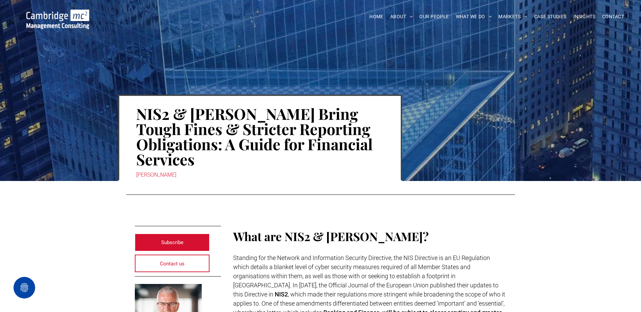  I want to click on span: Standing for the Network and Information Security Directive, the NIS Directive is an EU Regulatio..., so click(366, 276).